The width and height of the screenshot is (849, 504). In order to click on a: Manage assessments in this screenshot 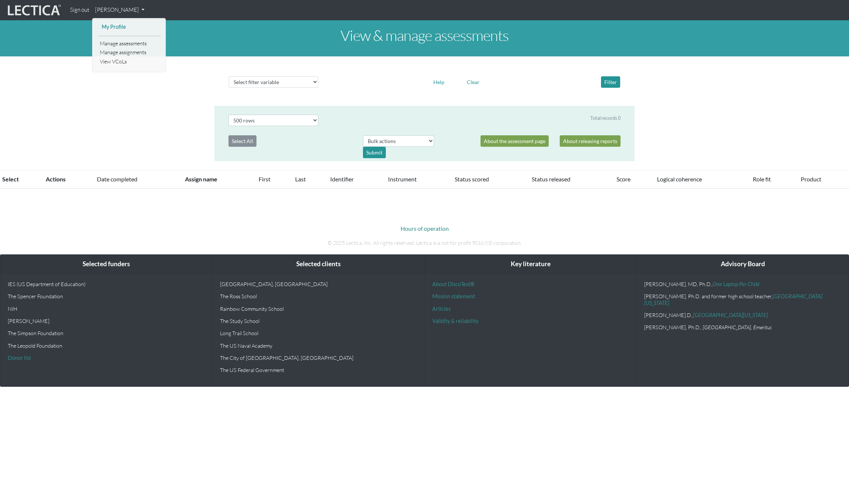, I will do `click(129, 43)`.